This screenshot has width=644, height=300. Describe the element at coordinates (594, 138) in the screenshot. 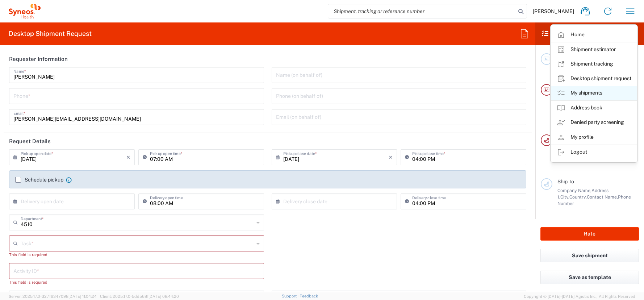

I see `a: My profile` at that location.